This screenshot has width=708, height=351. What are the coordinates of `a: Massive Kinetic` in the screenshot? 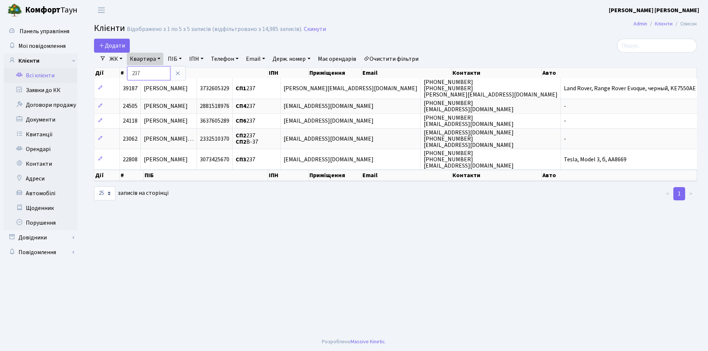 It's located at (368, 342).